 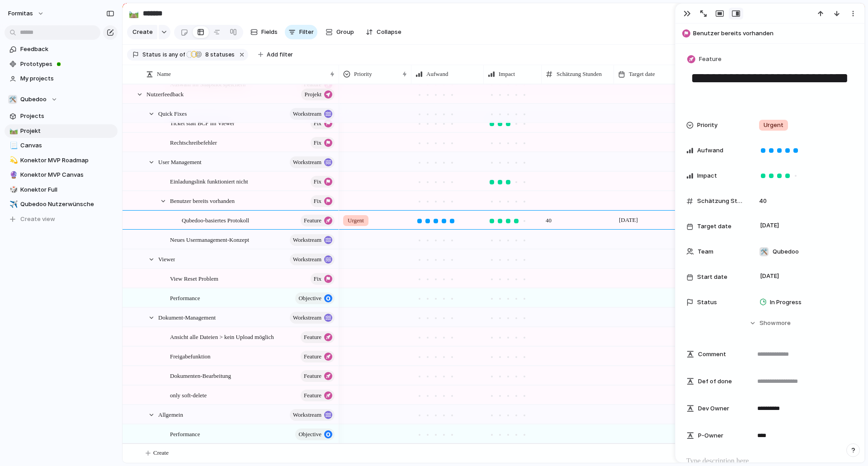 I want to click on span: P-Owner, so click(x=711, y=436).